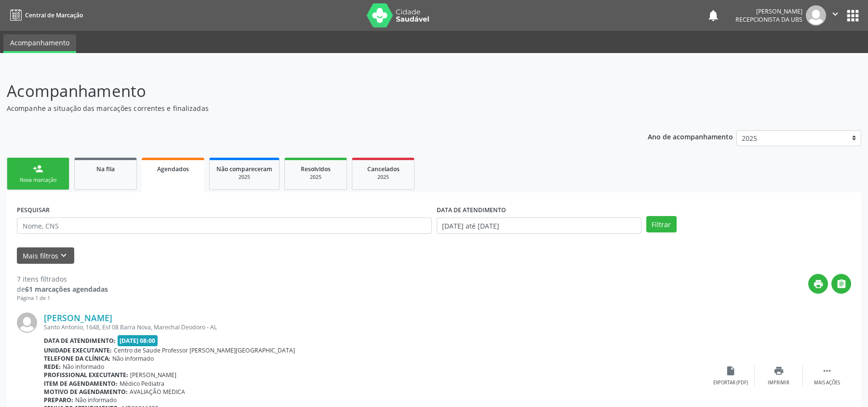 This screenshot has width=868, height=407. Describe the element at coordinates (77, 358) in the screenshot. I see `b: Telefone da clínica:` at that location.